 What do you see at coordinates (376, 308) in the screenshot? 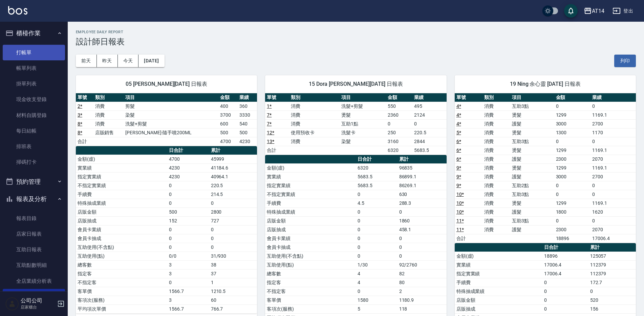
I see `td: 5` at bounding box center [376, 308].